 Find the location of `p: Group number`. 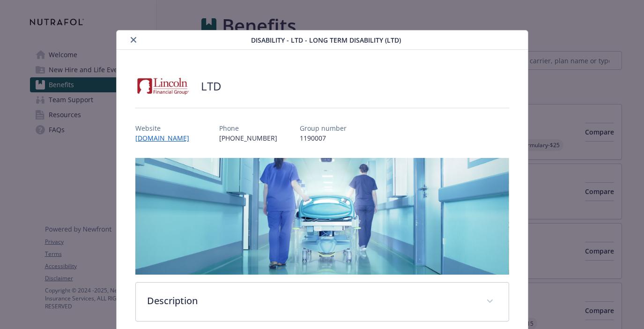

p: Group number is located at coordinates (323, 128).